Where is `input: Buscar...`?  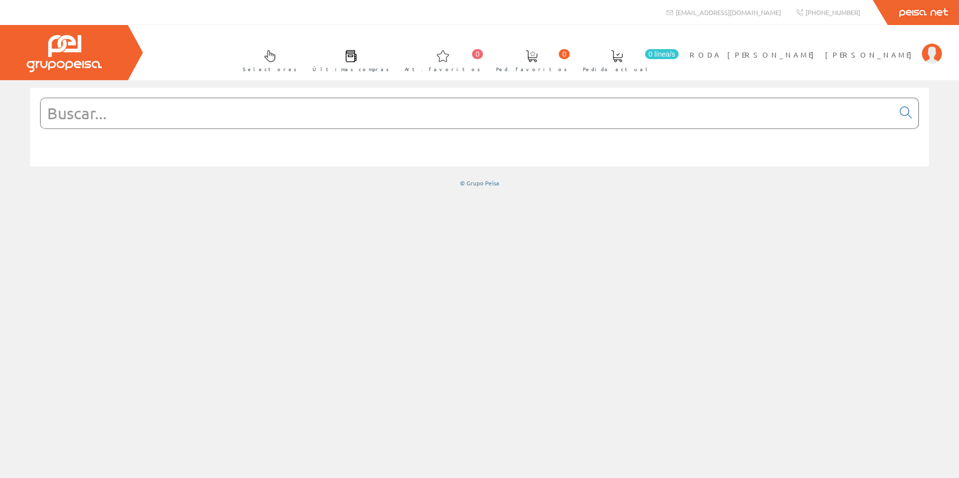
input: Buscar... is located at coordinates (467, 113).